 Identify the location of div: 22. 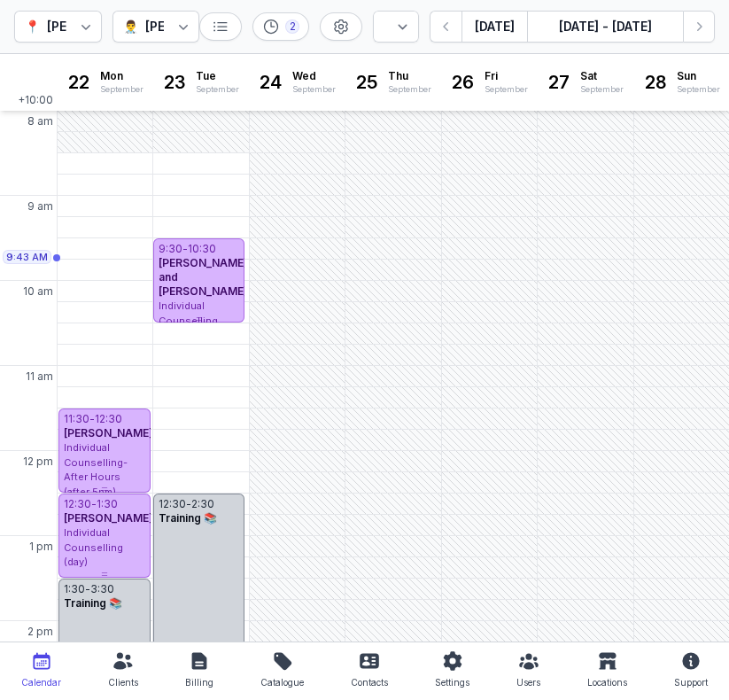
(79, 83).